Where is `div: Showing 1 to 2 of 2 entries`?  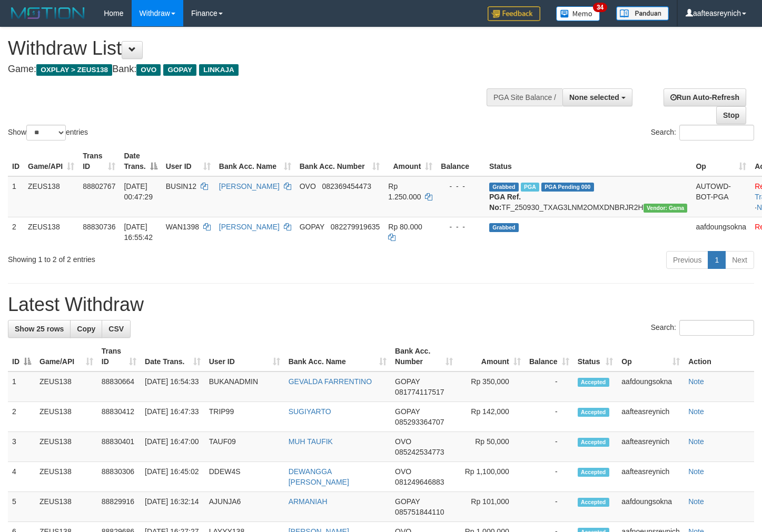 div: Showing 1 to 2 of 2 entries is located at coordinates (158, 257).